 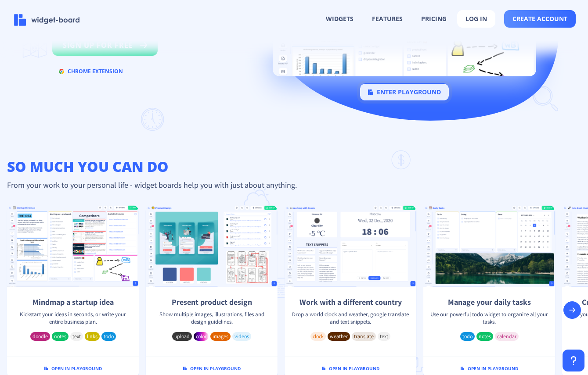 What do you see at coordinates (350, 302) in the screenshot?
I see `p: Work with a different country` at bounding box center [350, 302].